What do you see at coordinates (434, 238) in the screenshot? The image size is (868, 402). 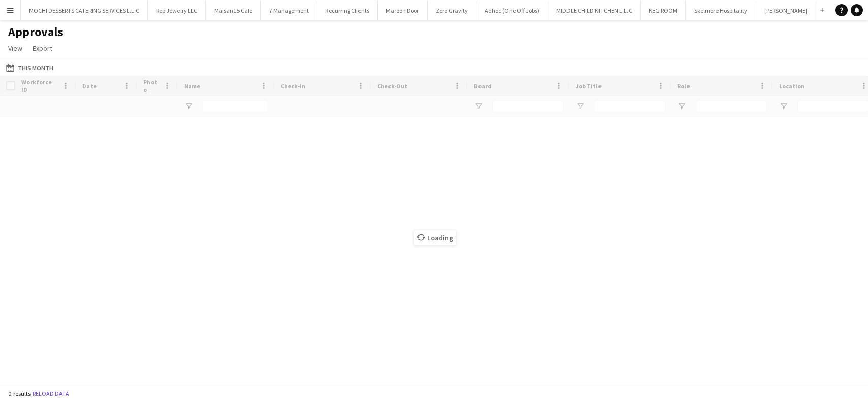 I see `span: Loading` at bounding box center [434, 238].